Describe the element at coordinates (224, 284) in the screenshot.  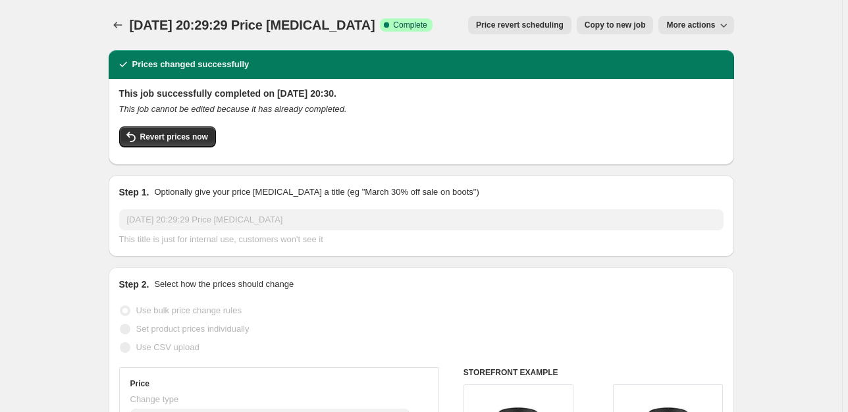
I see `p: Select how the prices should change` at that location.